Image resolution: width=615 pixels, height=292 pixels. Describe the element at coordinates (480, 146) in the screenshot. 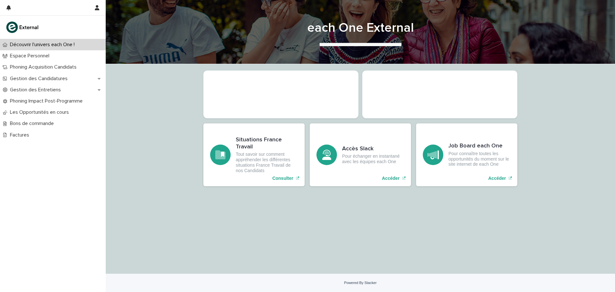

I see `h3: Job Board each One` at that location.